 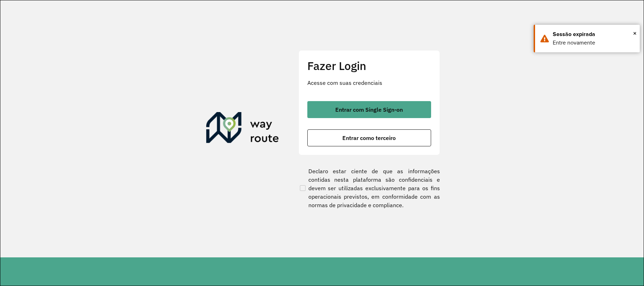 What do you see at coordinates (593, 34) in the screenshot?
I see `div: Sessão expirada` at bounding box center [593, 34].